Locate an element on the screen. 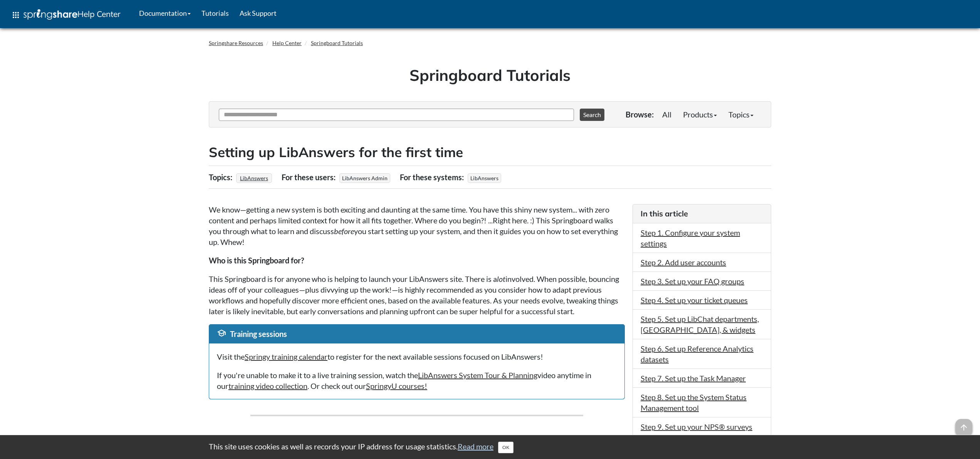 This screenshot has height=459, width=980. a: Springy training calendar is located at coordinates (286, 357).